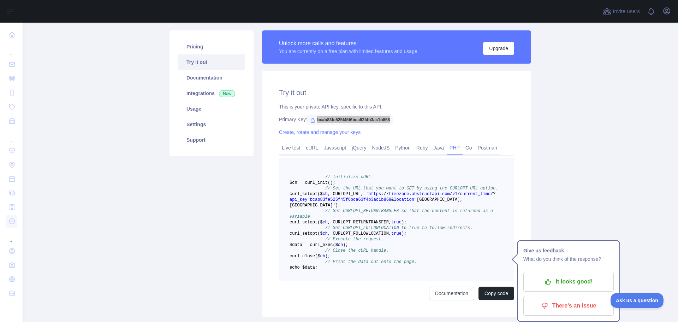  Describe the element at coordinates (211, 62) in the screenshot. I see `a: Try it out` at that location.